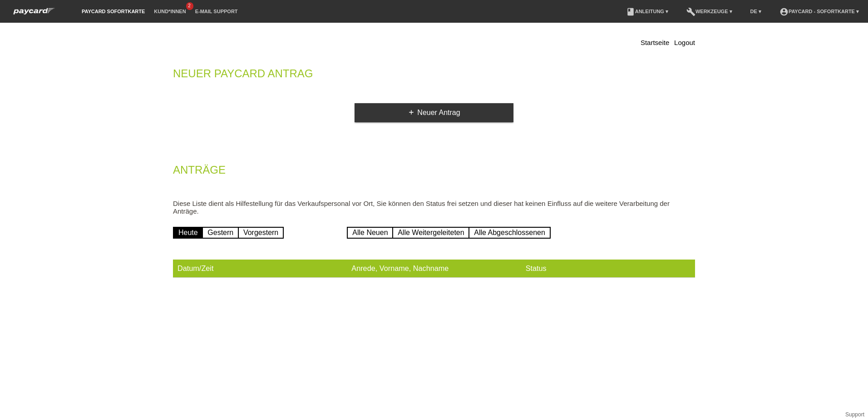 This screenshot has height=420, width=868. I want to click on img: paycard Sofortkarte, so click(34, 11).